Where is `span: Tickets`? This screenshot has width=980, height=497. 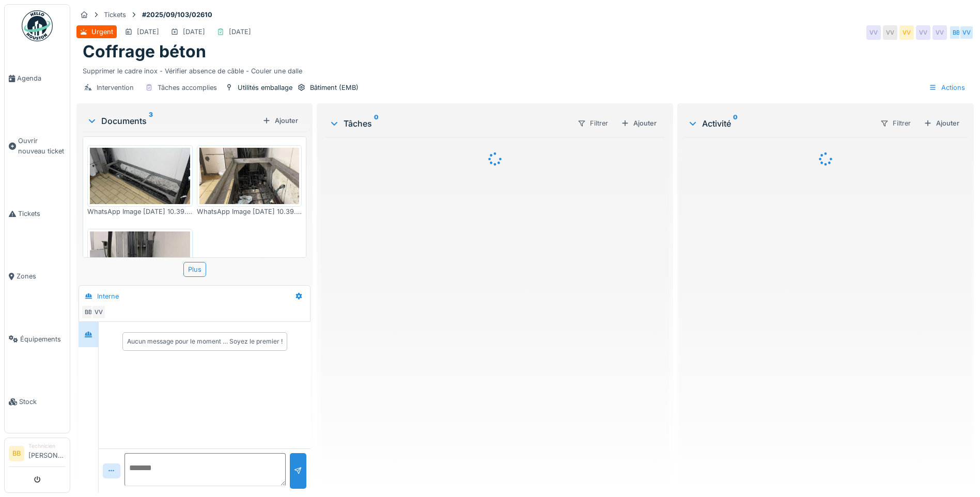
span: Tickets is located at coordinates (41, 213).